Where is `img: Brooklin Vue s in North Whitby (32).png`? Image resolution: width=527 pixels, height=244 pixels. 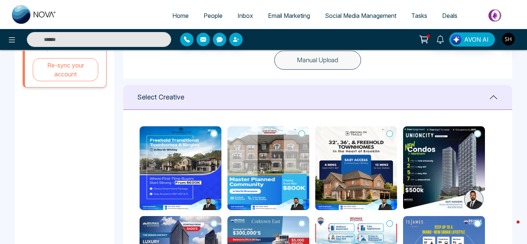
img: Brooklin Vue s in North Whitby (32).png is located at coordinates (181, 168).